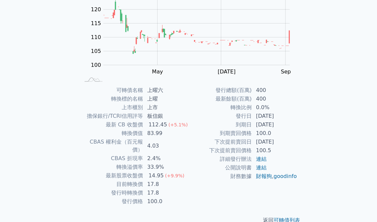 This screenshot has width=377, height=222. Describe the element at coordinates (166, 167) in the screenshot. I see `td: 33.9%` at that location.